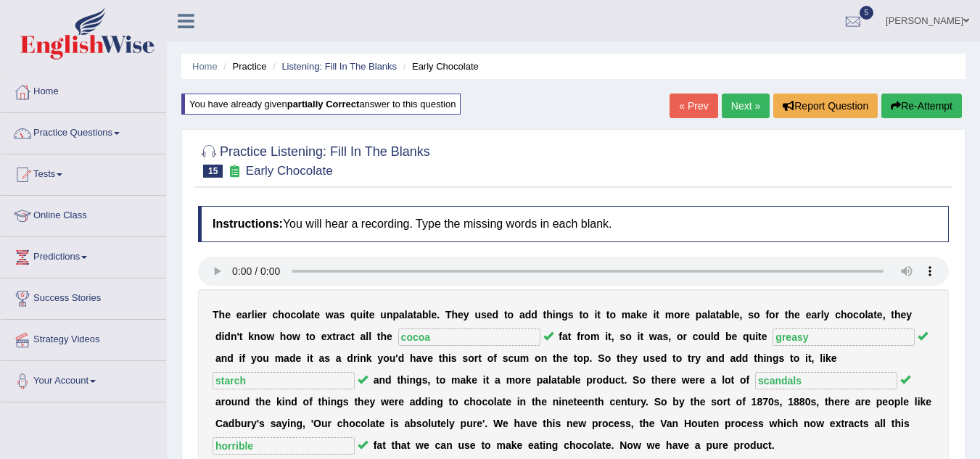  I want to click on button: Re-Attempt, so click(921, 106).